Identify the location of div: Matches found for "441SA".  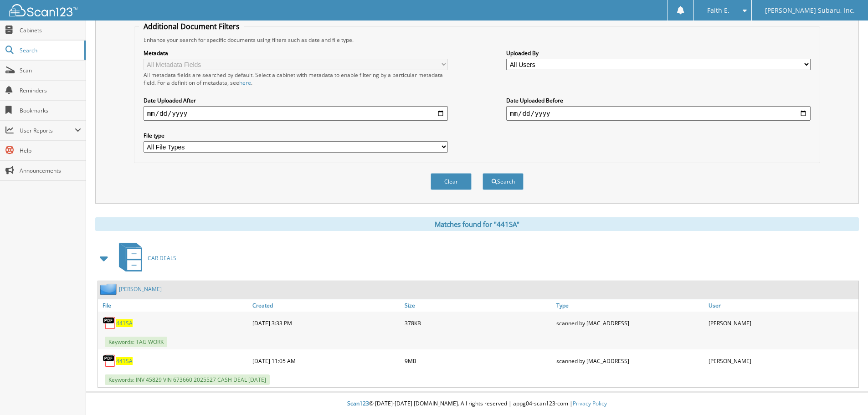
(477, 224).